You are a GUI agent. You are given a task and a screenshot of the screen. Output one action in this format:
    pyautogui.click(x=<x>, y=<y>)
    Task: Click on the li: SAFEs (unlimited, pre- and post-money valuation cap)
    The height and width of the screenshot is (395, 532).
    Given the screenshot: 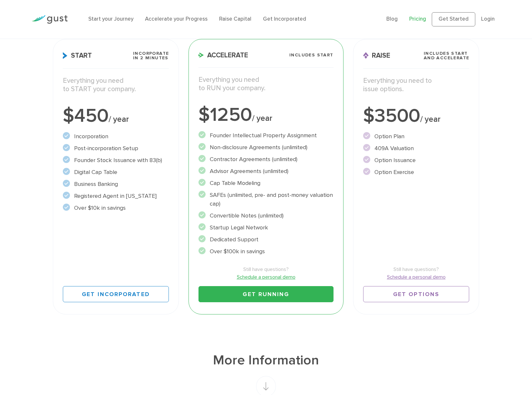 What is the action you would take?
    pyautogui.click(x=266, y=200)
    